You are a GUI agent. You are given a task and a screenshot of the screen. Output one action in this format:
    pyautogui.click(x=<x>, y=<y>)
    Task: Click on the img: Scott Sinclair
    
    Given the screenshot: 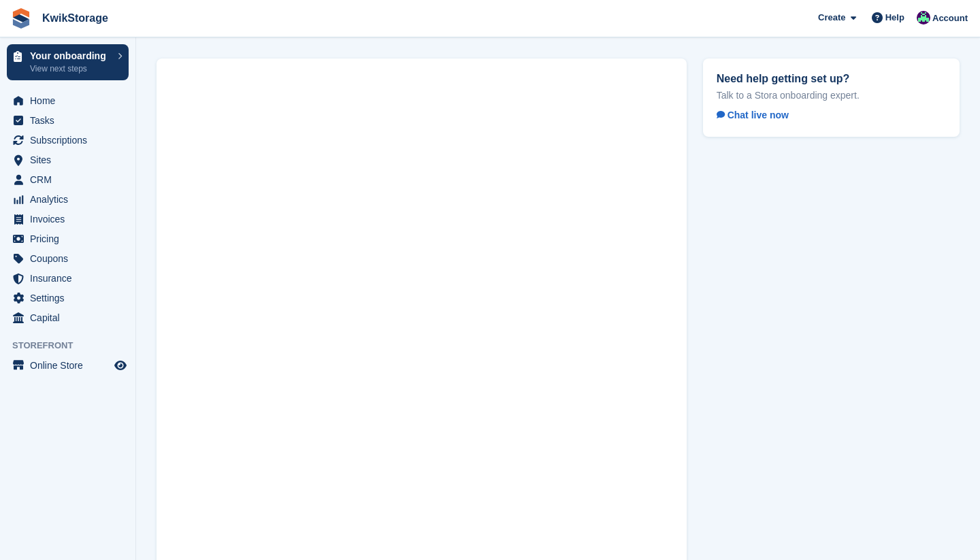 What is the action you would take?
    pyautogui.click(x=923, y=18)
    